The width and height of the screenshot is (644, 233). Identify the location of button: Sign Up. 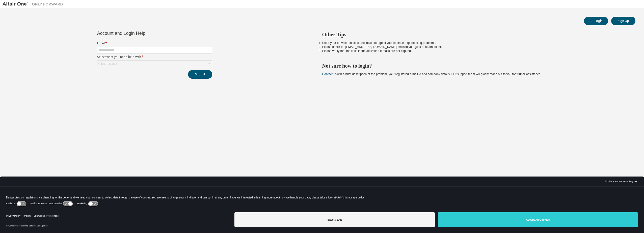
(623, 21).